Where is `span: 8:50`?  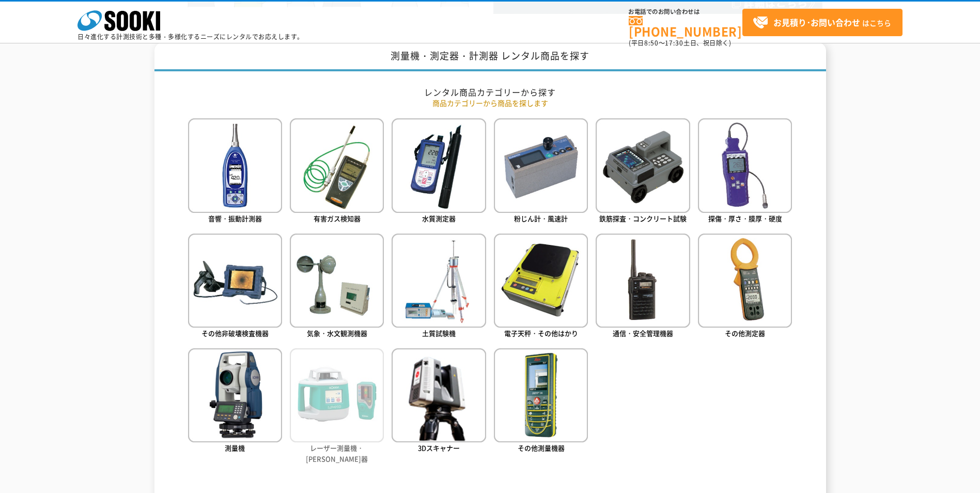
span: 8:50 is located at coordinates (652, 43).